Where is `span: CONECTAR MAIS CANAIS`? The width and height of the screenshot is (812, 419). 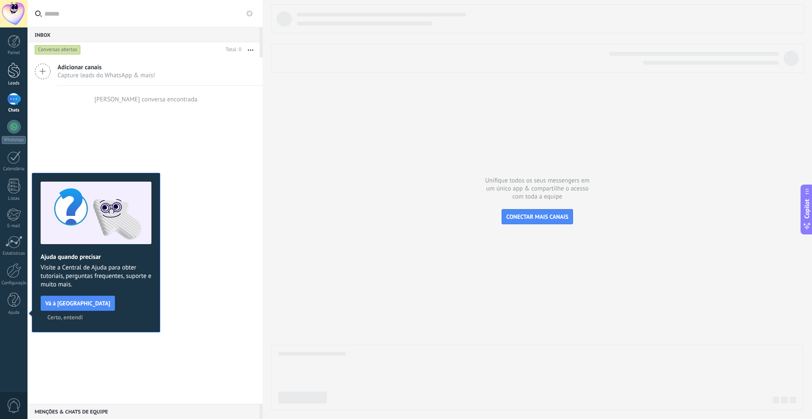
span: CONECTAR MAIS CANAIS is located at coordinates (537, 217).